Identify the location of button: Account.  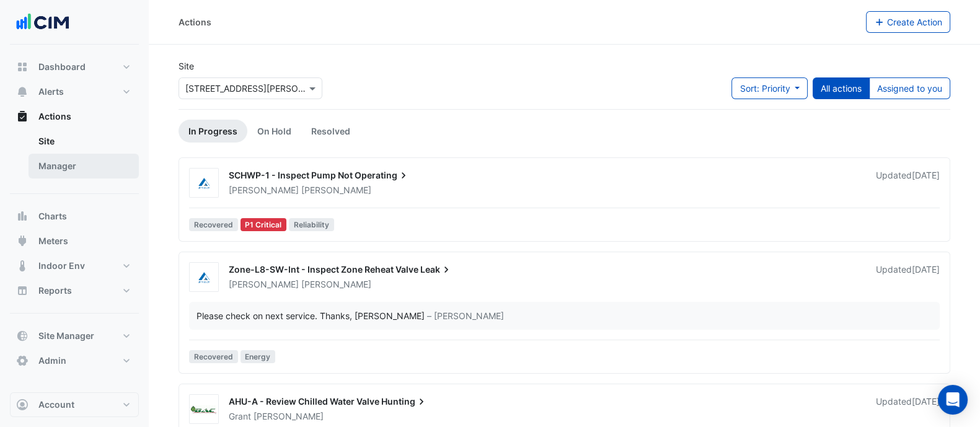
(75, 404).